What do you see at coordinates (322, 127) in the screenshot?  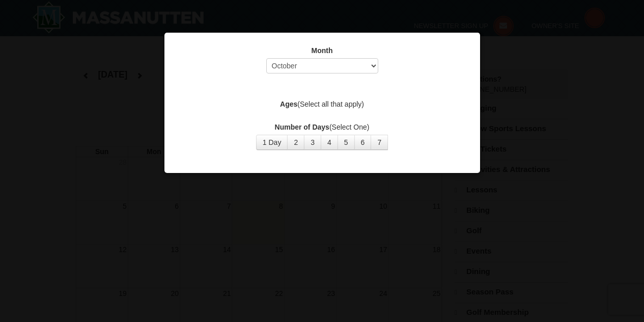 I see `label: (Select One)` at bounding box center [322, 127].